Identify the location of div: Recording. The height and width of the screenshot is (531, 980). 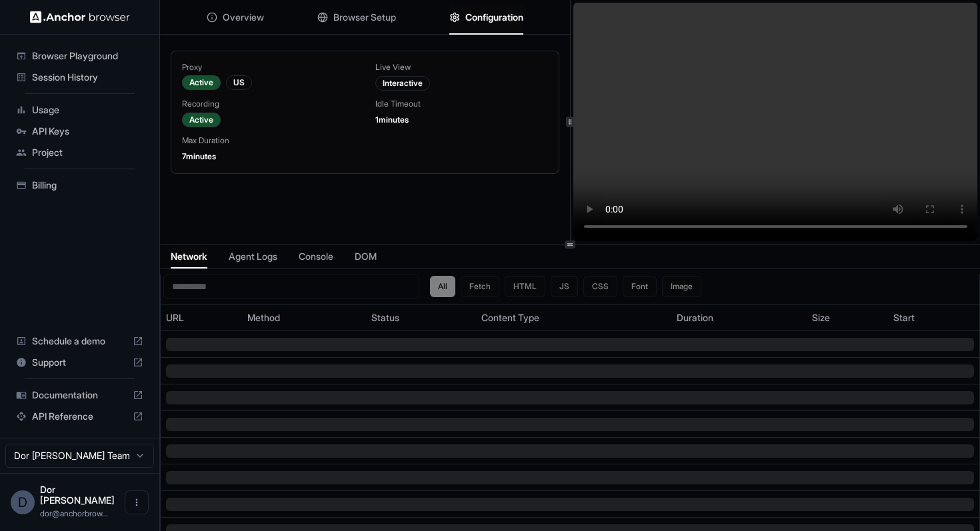
(268, 104).